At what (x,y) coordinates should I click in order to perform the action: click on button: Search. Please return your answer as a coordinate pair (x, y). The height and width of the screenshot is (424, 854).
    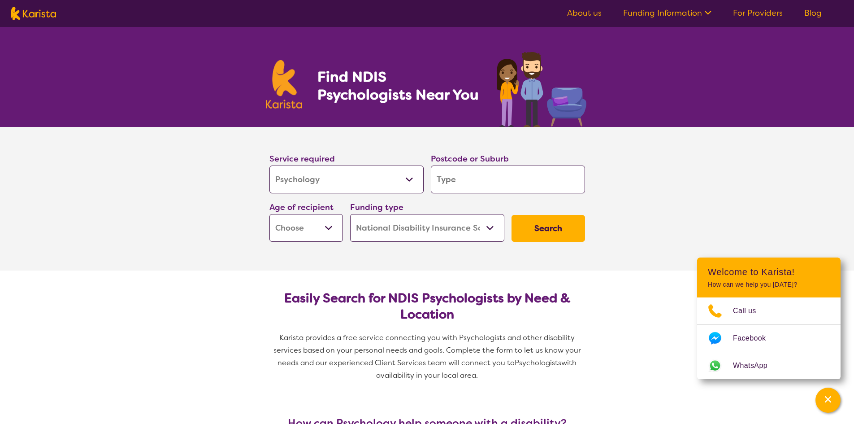
    Looking at the image, I should click on (548, 228).